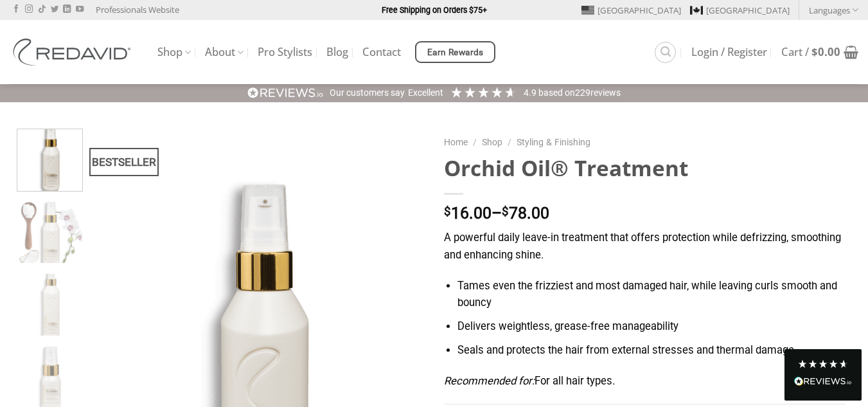  Describe the element at coordinates (730, 52) in the screenshot. I see `span: Login / Register` at that location.